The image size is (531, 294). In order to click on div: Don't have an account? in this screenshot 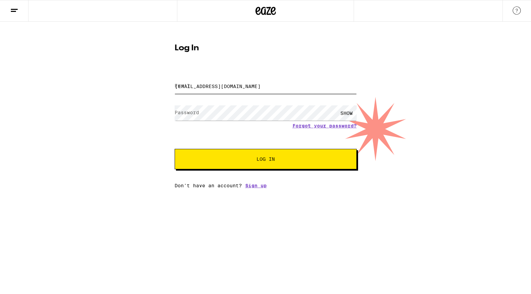, I will do `click(266, 185)`.